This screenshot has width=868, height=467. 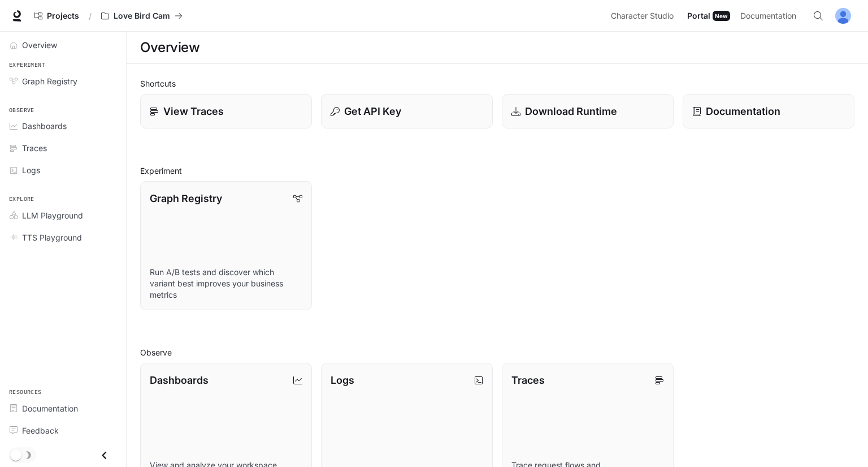 I want to click on h2: Shortcuts, so click(x=498, y=83).